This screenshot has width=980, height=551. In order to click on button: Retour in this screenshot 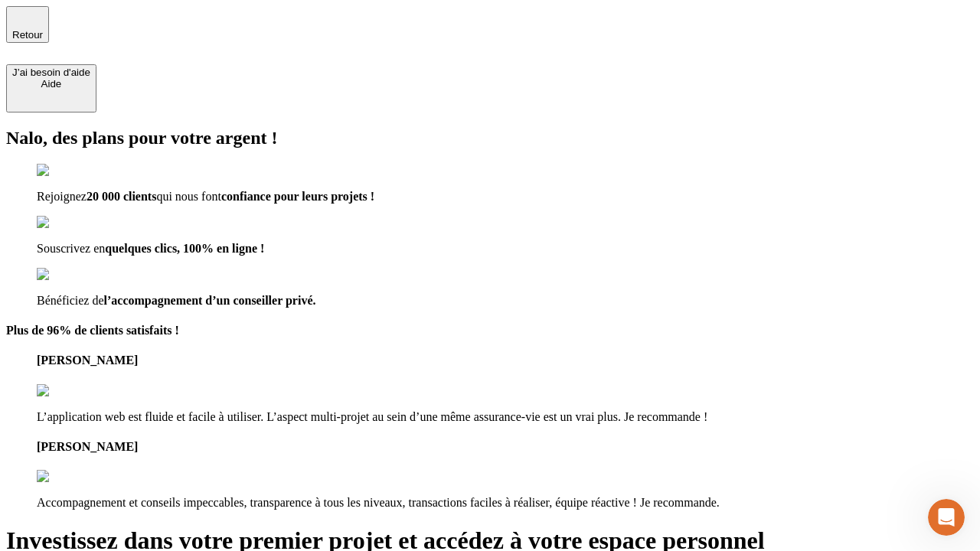, I will do `click(27, 24)`.